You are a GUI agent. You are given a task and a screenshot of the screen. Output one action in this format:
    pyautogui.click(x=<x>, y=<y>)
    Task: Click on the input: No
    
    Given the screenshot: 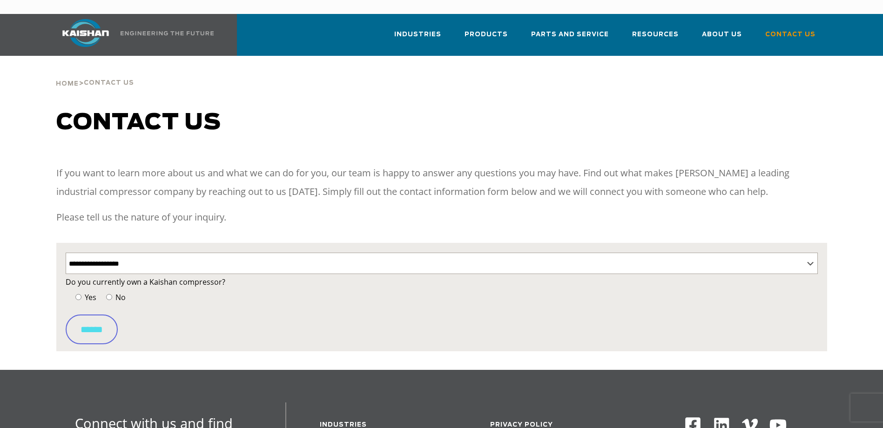 What is the action you would take?
    pyautogui.click(x=109, y=297)
    